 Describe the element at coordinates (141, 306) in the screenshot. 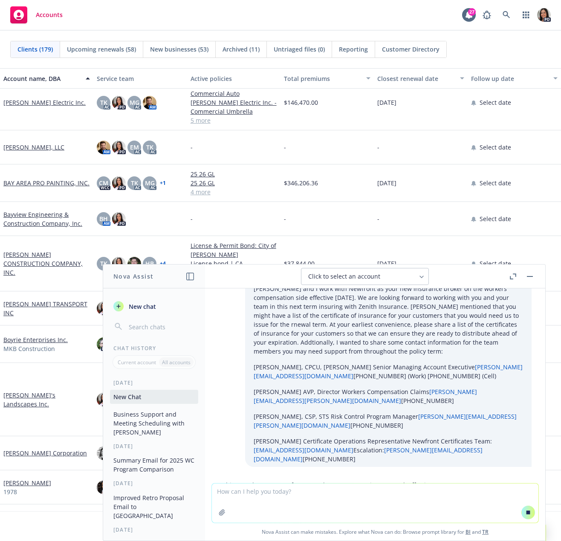

I see `span: New chat` at that location.